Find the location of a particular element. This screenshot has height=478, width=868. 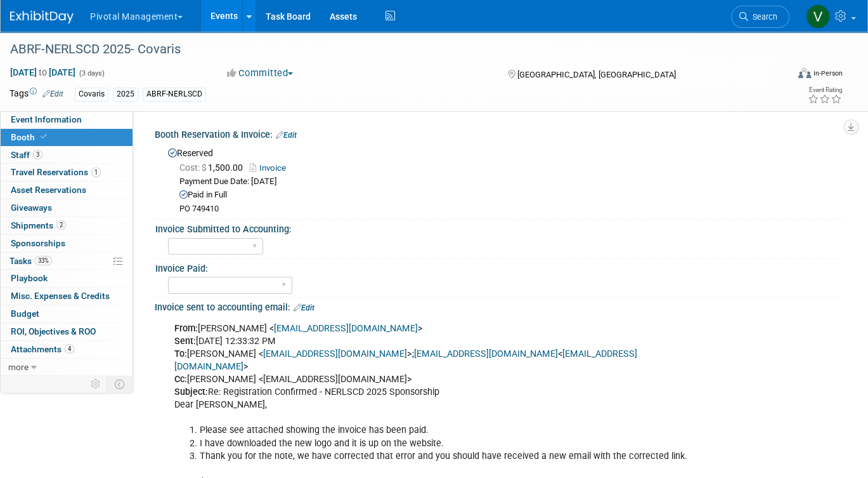

li: Thank you for the note, we have corrected that error and you should have received a new email wit... is located at coordinates (450, 456).